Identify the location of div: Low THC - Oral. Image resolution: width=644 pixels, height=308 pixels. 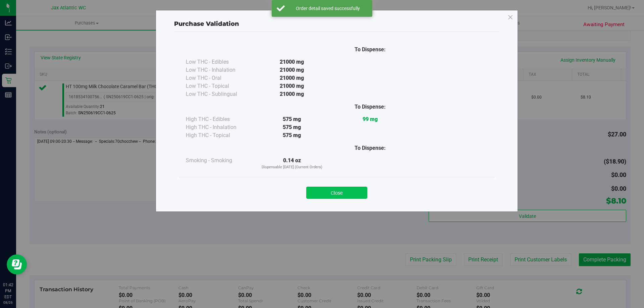
(219, 78).